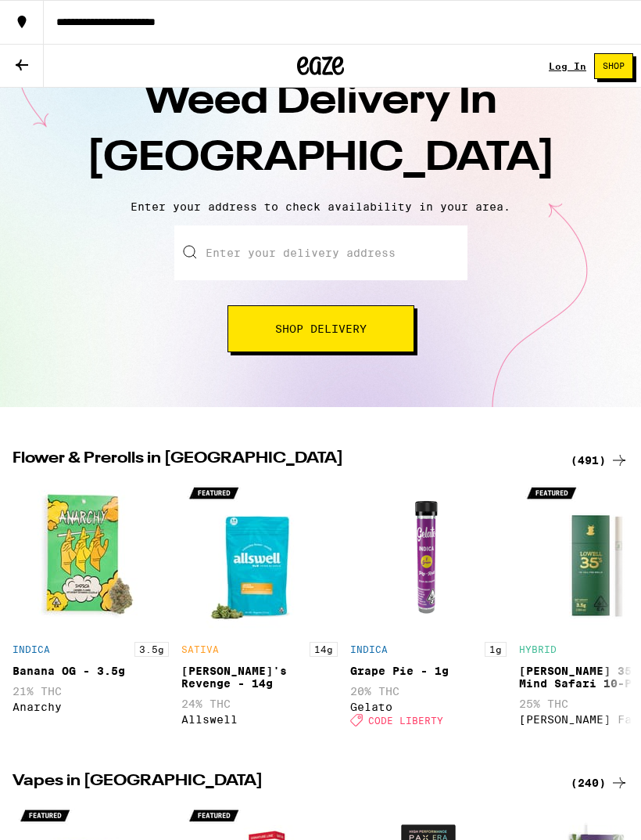 The width and height of the screenshot is (641, 840). Describe the element at coordinates (91, 555) in the screenshot. I see `img: Anarchy - Banana OG - 3.5g` at that location.